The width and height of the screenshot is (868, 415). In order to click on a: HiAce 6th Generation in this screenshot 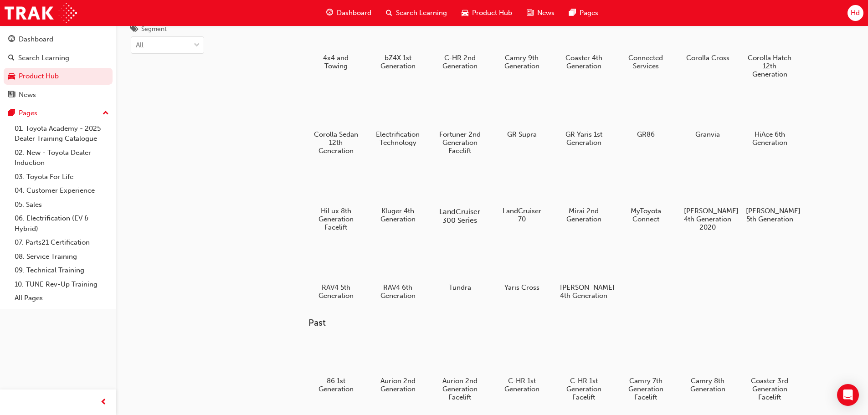, I will do `click(769, 119)`.